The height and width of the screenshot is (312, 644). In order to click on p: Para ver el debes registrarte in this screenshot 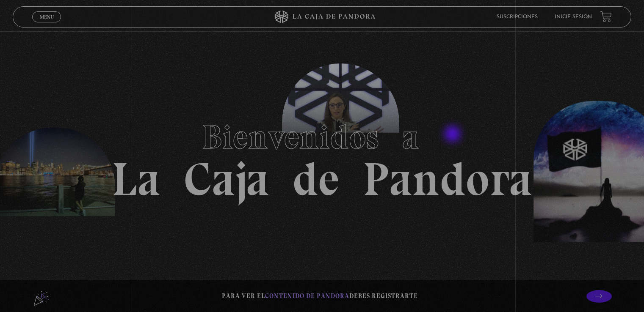, I will do `click(319, 296)`.